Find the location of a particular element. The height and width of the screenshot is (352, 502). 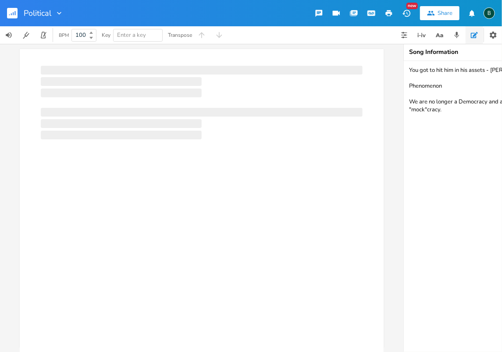

span: Political is located at coordinates (37, 13).